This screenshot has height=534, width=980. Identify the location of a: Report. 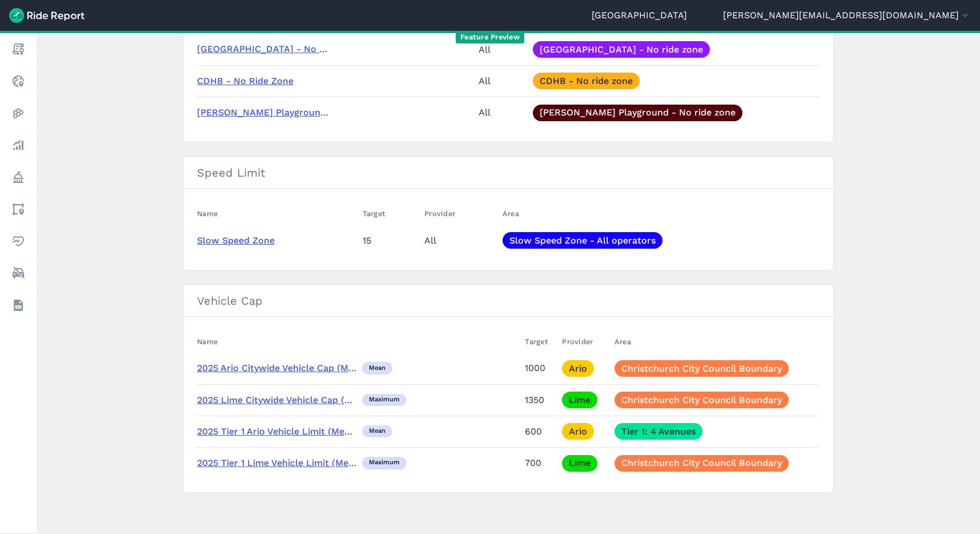
(18, 49).